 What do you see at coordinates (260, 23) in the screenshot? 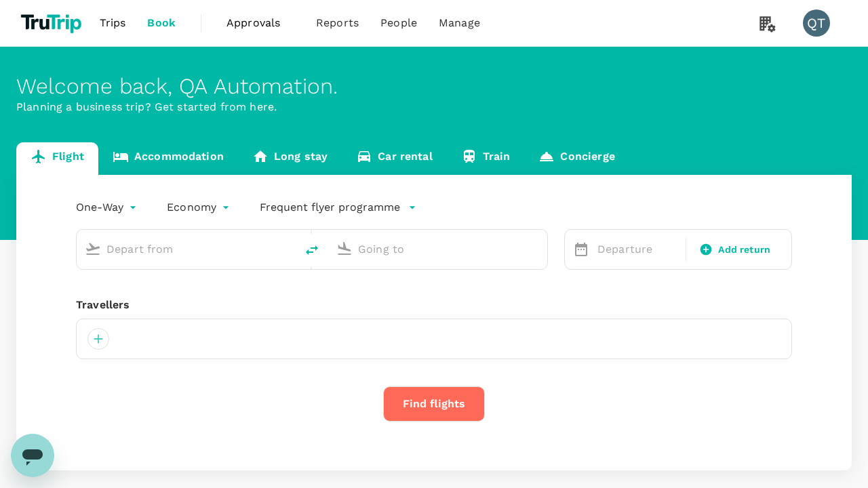
I see `span: Approvals` at bounding box center [260, 23].